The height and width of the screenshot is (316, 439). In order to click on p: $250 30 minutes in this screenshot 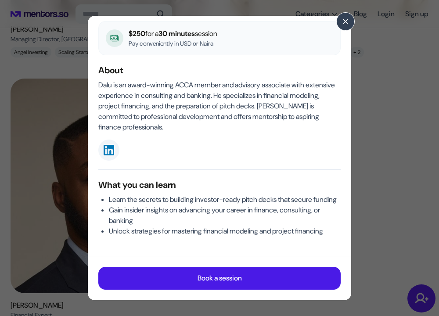, I will do `click(173, 34)`.